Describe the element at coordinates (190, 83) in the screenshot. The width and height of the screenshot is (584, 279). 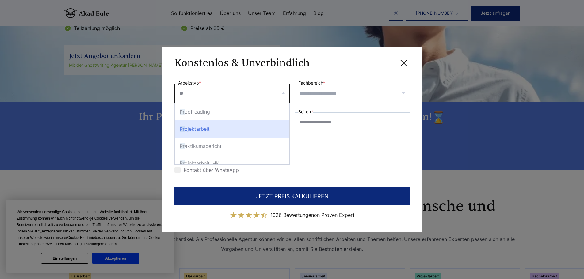
I see `label: Arbeitstyp` at that location.